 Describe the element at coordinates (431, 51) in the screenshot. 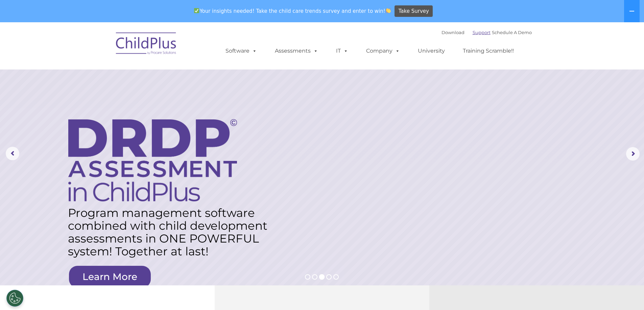

I see `a: University` at that location.